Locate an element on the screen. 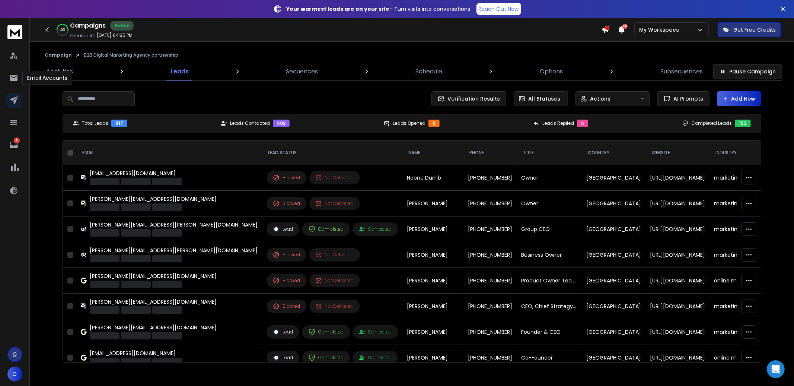  td: Product Owner Team Lead is located at coordinates (549, 280).